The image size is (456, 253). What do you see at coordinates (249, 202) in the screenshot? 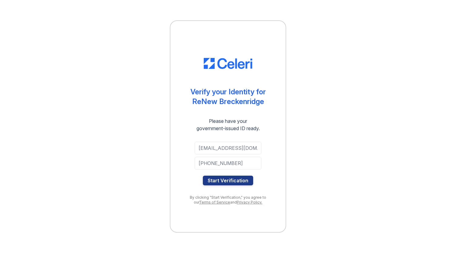
I see `a: Privacy Policy.` at bounding box center [249, 202].